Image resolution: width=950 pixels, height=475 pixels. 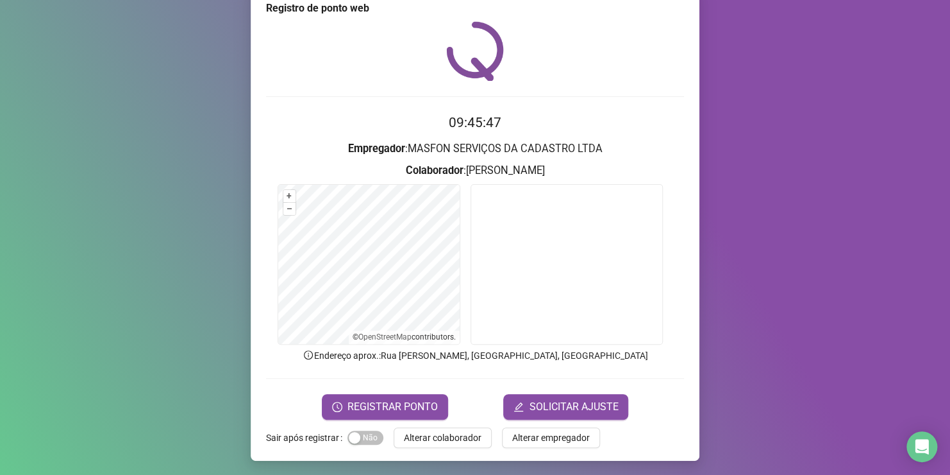 What do you see at coordinates (435, 170) in the screenshot?
I see `strong: Colaborador` at bounding box center [435, 170].